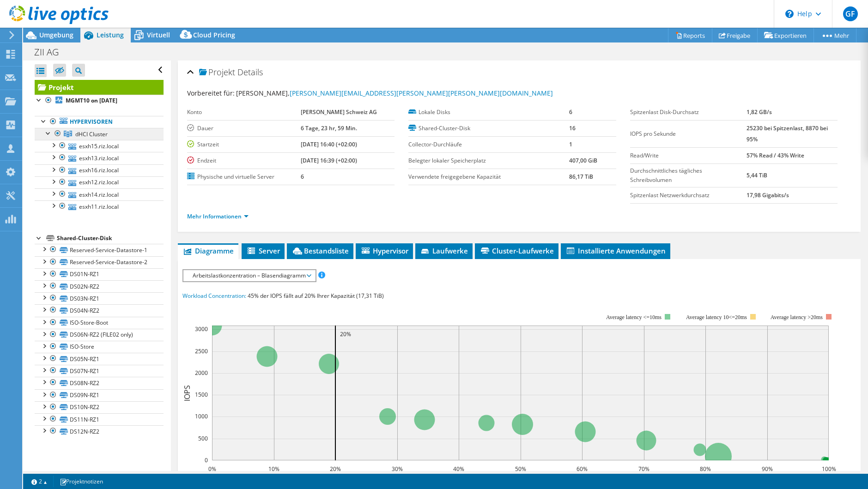  I want to click on span: Diagramme, so click(208, 251).